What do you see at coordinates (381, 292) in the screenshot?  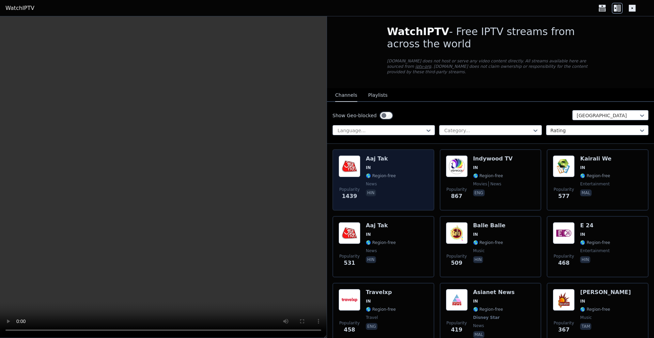 I see `h6: Travelxp` at bounding box center [381, 292].